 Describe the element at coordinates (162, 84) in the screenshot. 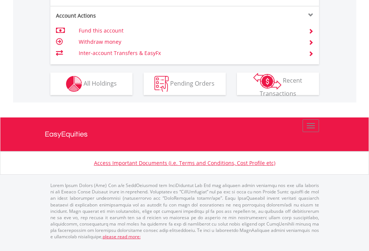

I see `img: pending_instructions-wht.png` at that location.